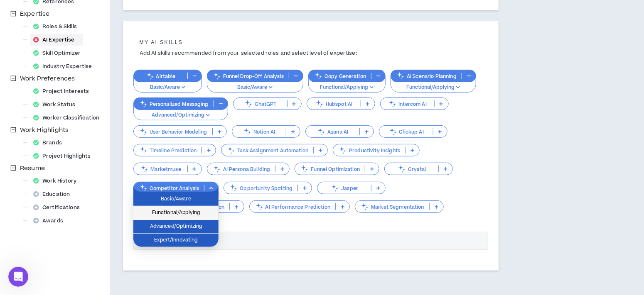 This screenshot has width=644, height=295. Describe the element at coordinates (392, 206) in the screenshot. I see `p: Market Segmentation` at that location.